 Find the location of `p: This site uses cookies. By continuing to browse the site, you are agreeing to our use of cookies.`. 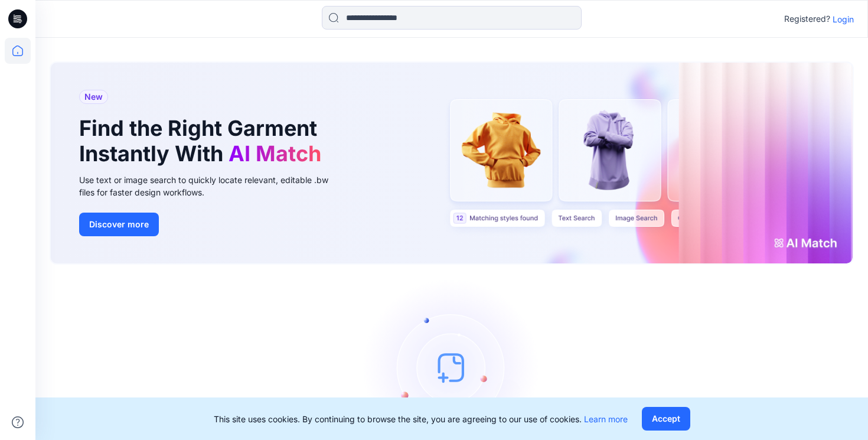

p: This site uses cookies. By continuing to browse the site, you are agreeing to our use of cookies. is located at coordinates (421, 419).